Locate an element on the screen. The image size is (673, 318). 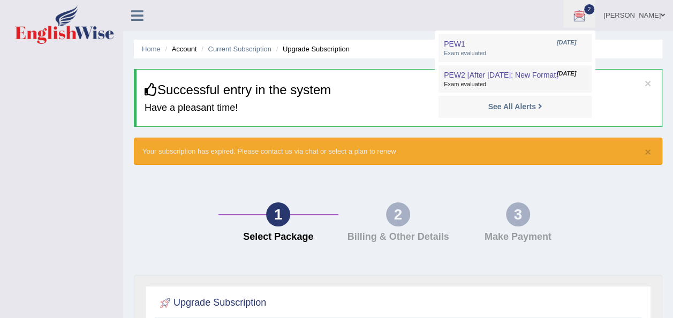
div: 1 is located at coordinates (278, 214).